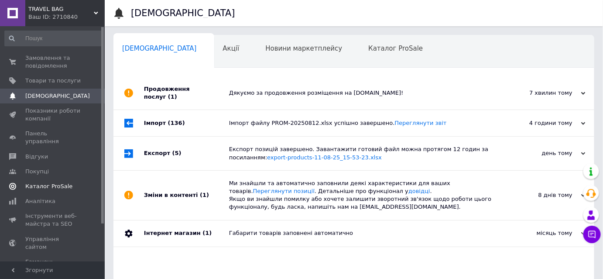 The image size is (603, 279). Describe the element at coordinates (186, 123) in the screenshot. I see `div: Імпорт` at that location.